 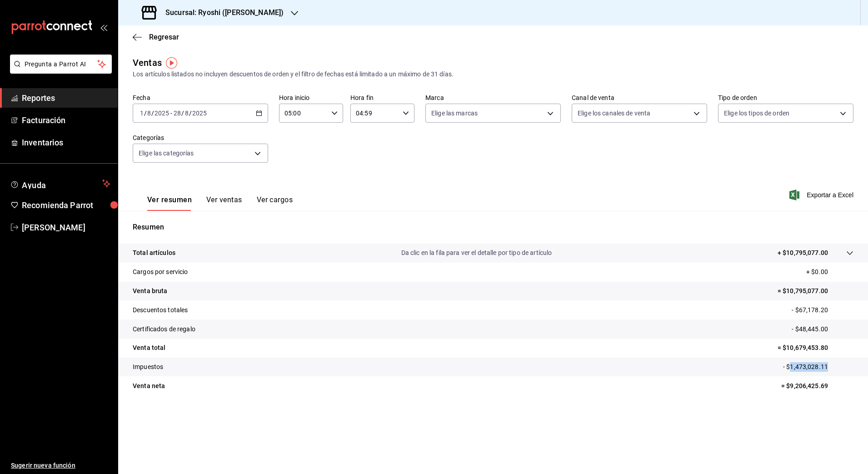 What do you see at coordinates (147, 63) in the screenshot?
I see `div: Ventas` at bounding box center [147, 63].